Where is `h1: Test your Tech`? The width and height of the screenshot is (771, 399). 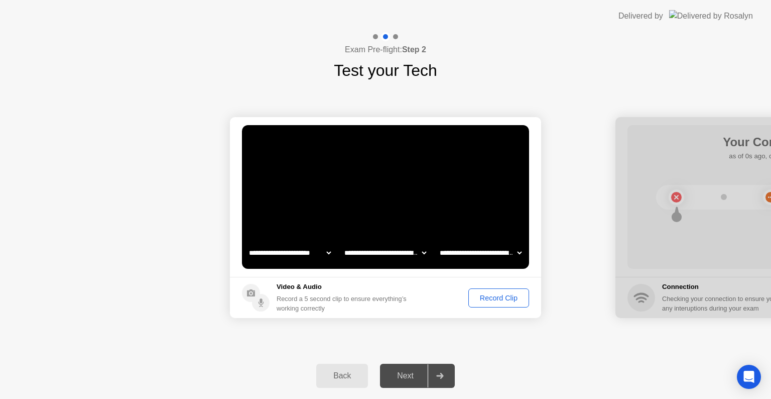 h1: Test your Tech is located at coordinates (386, 70).